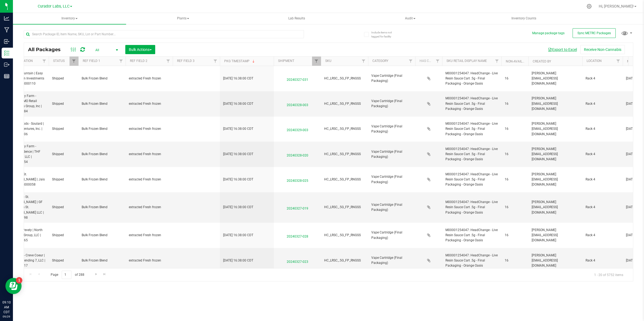  Describe the element at coordinates (69, 19) in the screenshot. I see `span: Inventory` at that location.